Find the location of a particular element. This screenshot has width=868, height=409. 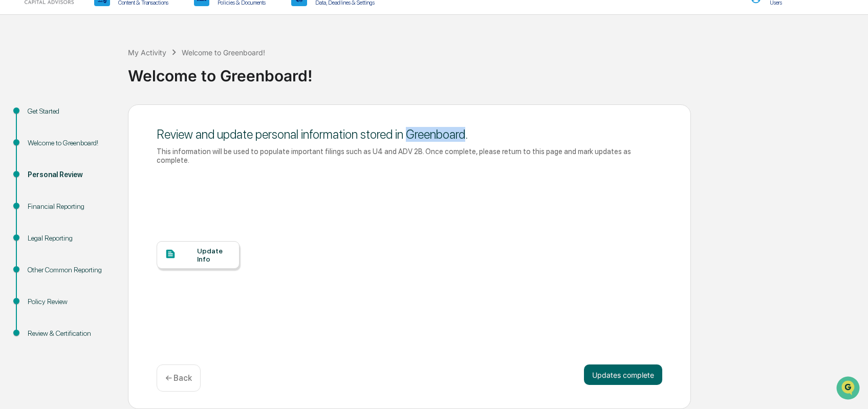

div: Review and update personal information stored in Greenboard. is located at coordinates (410, 134).